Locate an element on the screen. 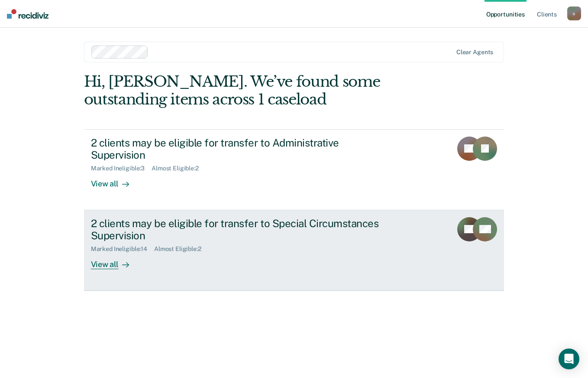 This screenshot has width=588, height=378. div: Marked Ineligible : 3 is located at coordinates (122, 168).